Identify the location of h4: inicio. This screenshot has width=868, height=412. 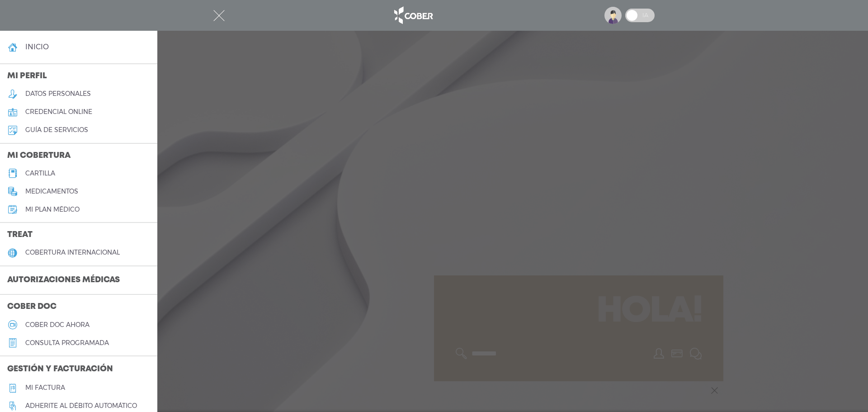
(37, 47).